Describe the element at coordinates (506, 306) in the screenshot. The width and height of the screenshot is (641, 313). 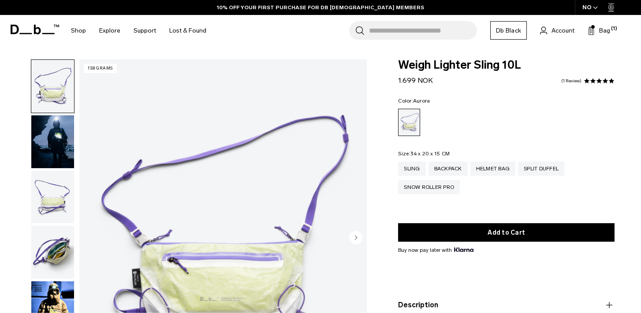
I see `button: Description` at that location.